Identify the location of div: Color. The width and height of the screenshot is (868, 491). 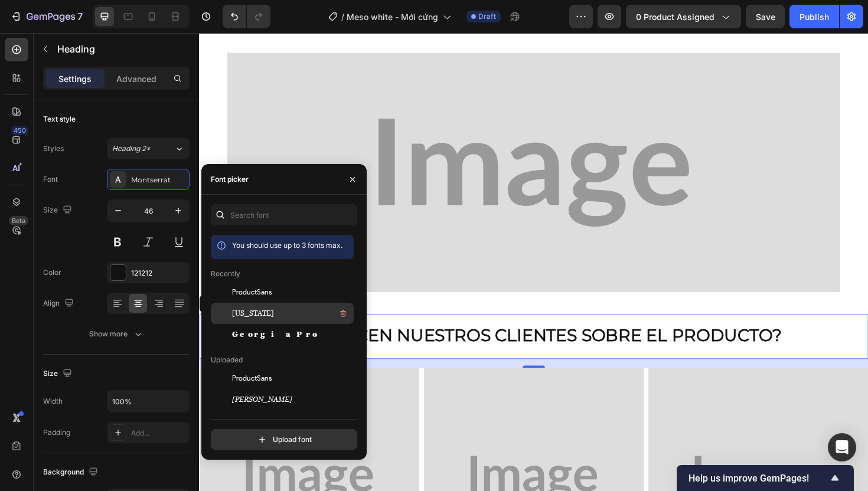
(52, 273).